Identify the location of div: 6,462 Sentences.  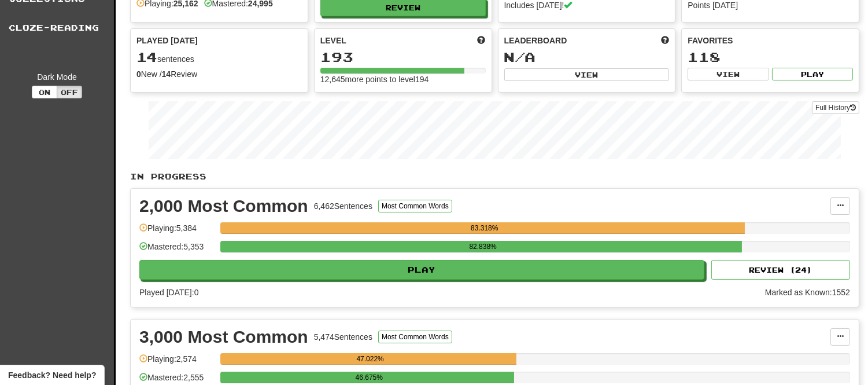
(343, 206).